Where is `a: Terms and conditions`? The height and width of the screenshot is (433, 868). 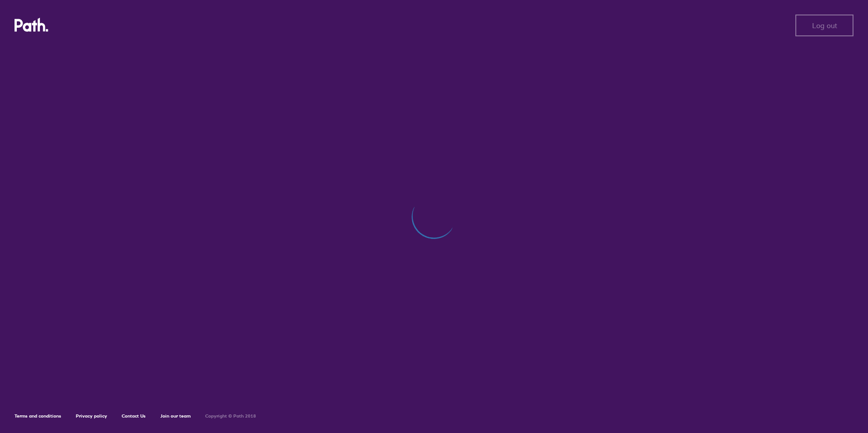 a: Terms and conditions is located at coordinates (38, 416).